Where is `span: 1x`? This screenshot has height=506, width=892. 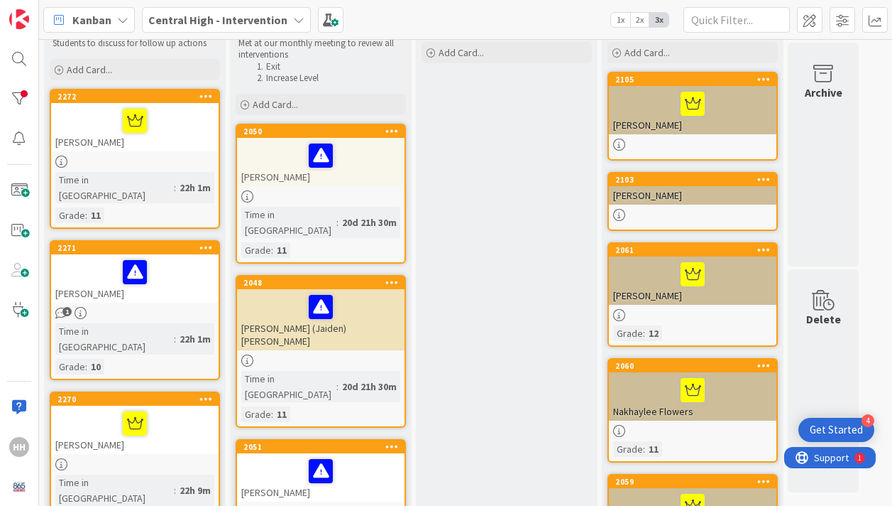
span: 1x is located at coordinates (621, 20).